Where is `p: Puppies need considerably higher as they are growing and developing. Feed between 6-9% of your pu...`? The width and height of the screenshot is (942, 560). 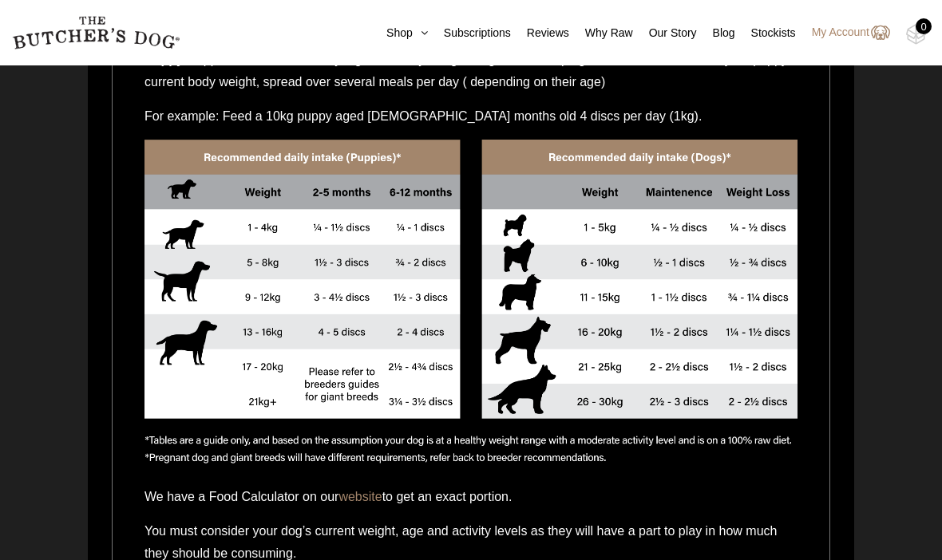
p: Puppies need considerably higher as they are growing and developing. Feed between 6-9% of your pu... is located at coordinates (471, 77).